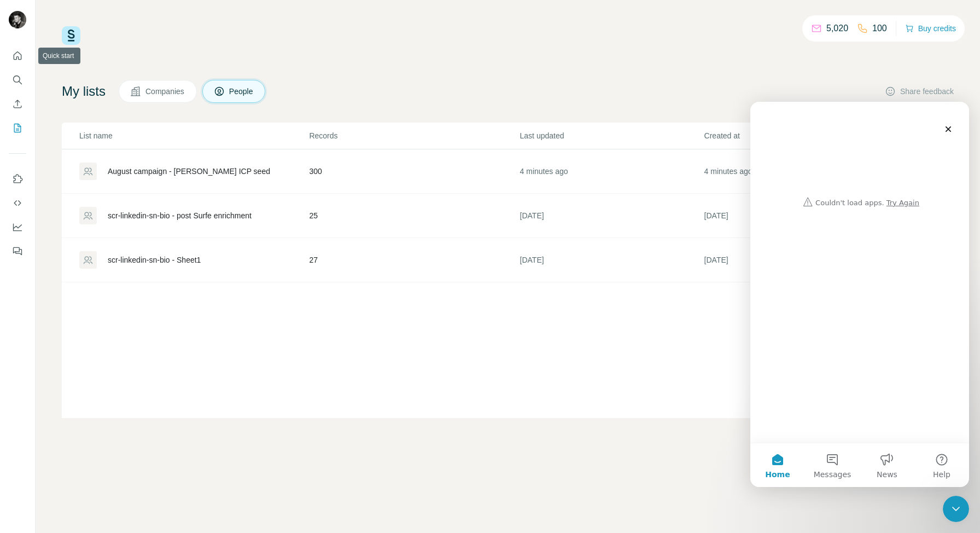 Image resolution: width=980 pixels, height=533 pixels. What do you see at coordinates (413, 260) in the screenshot?
I see `td: 27` at bounding box center [413, 260].